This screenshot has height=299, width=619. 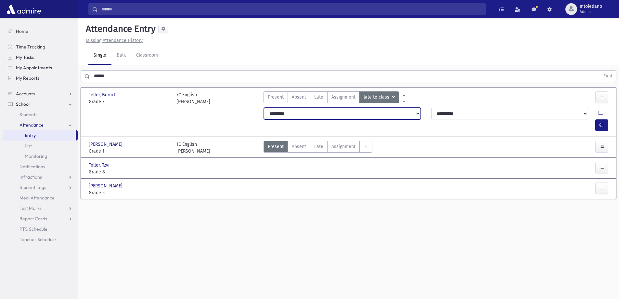 I want to click on a: Classroom, so click(x=147, y=56).